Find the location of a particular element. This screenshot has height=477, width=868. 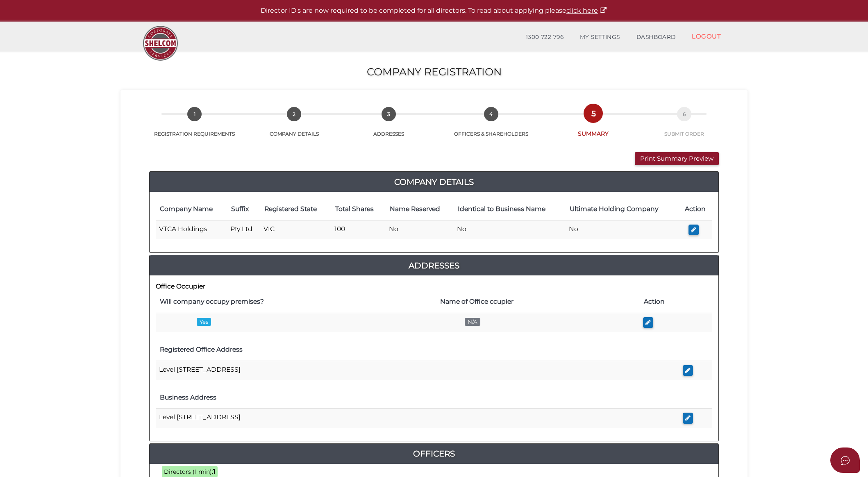

td: VIC is located at coordinates (296, 229).